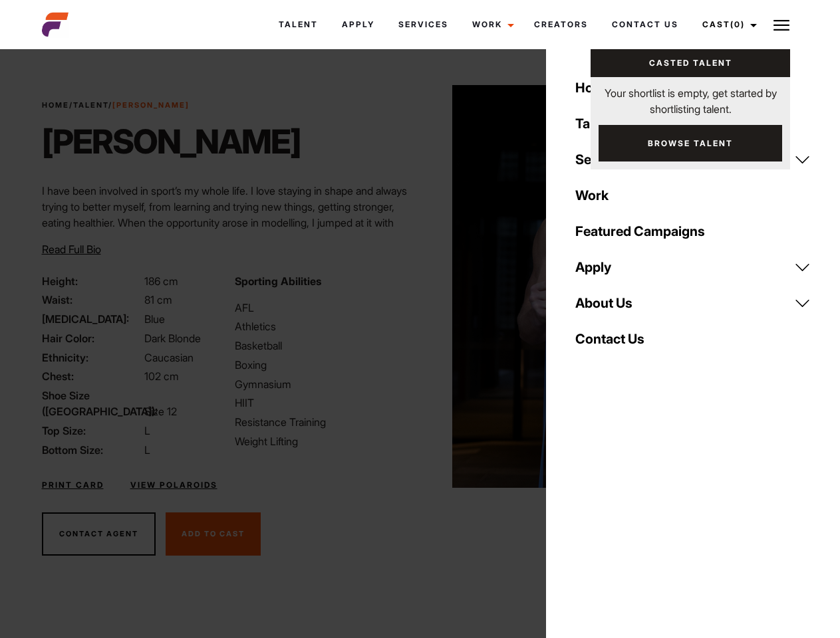 This screenshot has height=638, width=840. I want to click on button: Add To Cast, so click(213, 534).